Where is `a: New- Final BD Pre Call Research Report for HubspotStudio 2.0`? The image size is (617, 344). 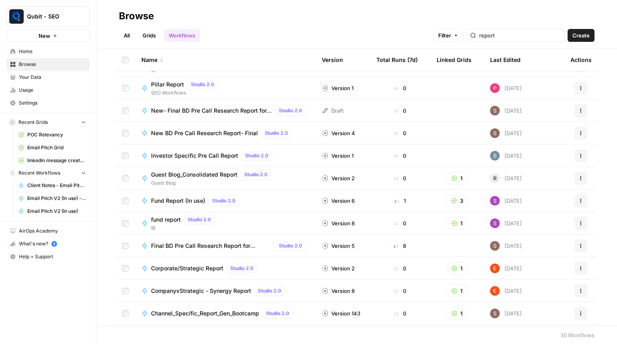 a: New- Final BD Pre Call Research Report for HubspotStudio 2.0 is located at coordinates (225, 111).